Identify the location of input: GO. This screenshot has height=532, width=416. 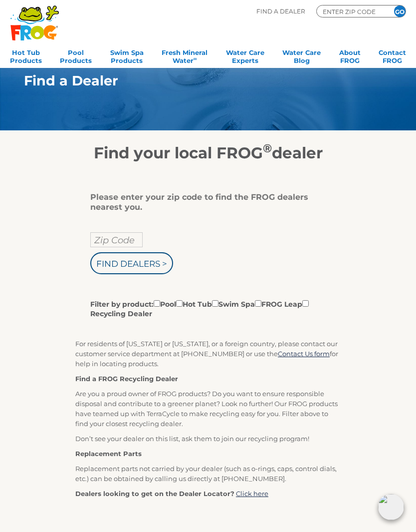
(400, 11).